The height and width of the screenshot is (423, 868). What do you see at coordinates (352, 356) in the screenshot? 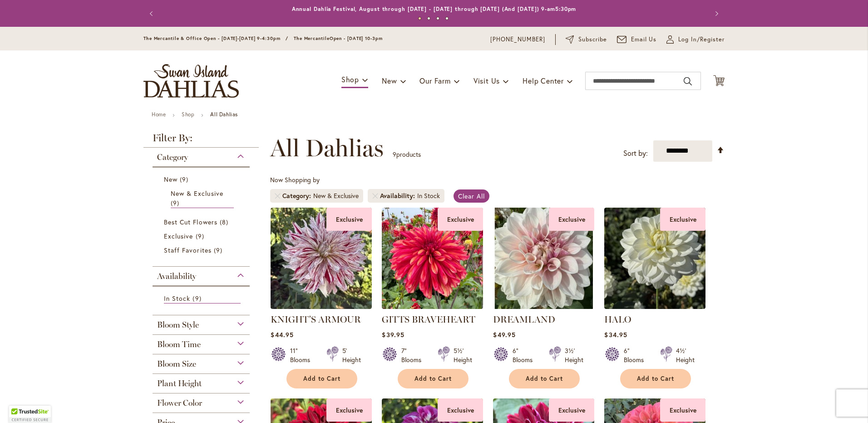
I see `div: 5' Height` at bounding box center [352, 356].